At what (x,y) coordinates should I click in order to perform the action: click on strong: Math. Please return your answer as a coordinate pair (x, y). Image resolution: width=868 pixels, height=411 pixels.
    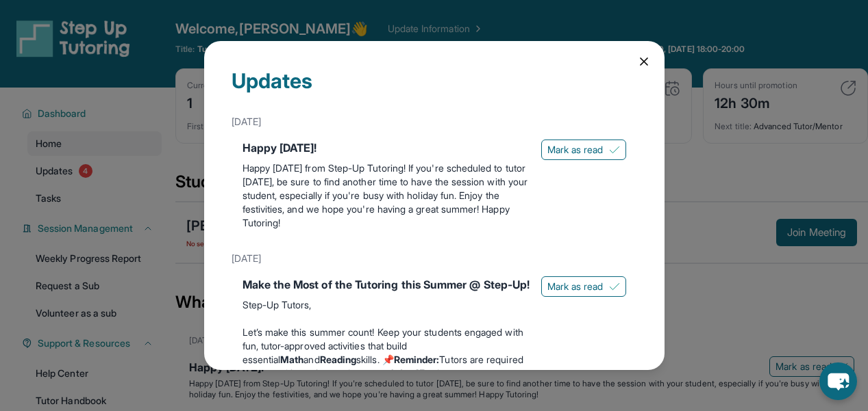
    Looking at the image, I should click on (292, 359).